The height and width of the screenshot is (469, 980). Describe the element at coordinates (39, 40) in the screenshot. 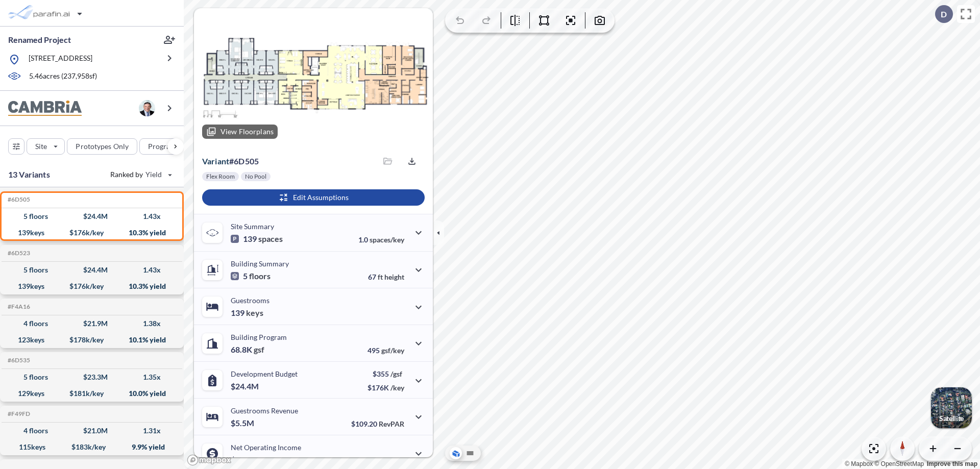

I see `p: Renamed Project` at that location.